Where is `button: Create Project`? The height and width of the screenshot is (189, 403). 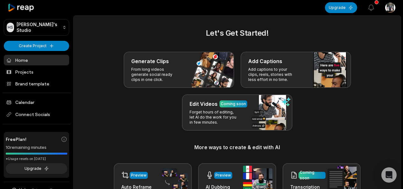 button: Create Project is located at coordinates (36, 46).